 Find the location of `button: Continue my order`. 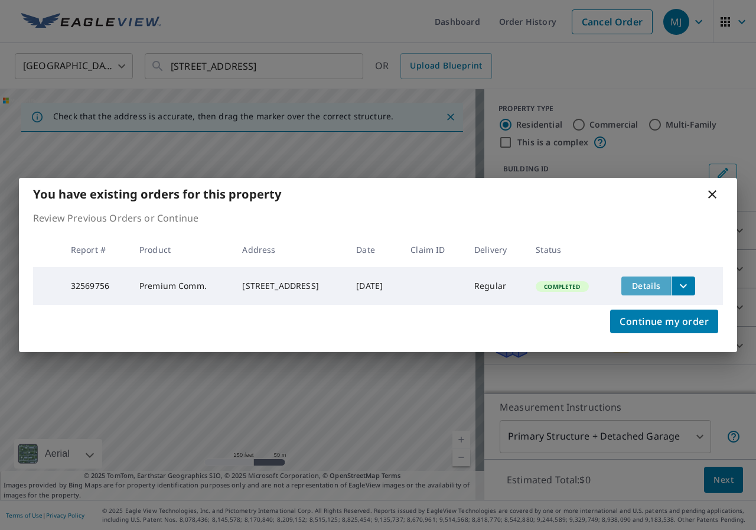

button: Continue my order is located at coordinates (664, 321).